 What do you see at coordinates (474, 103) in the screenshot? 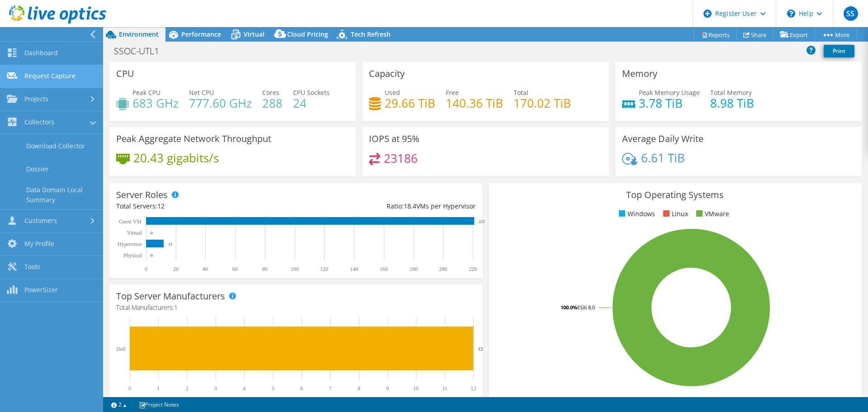
I see `h4: 140.36 TiB` at bounding box center [474, 103].